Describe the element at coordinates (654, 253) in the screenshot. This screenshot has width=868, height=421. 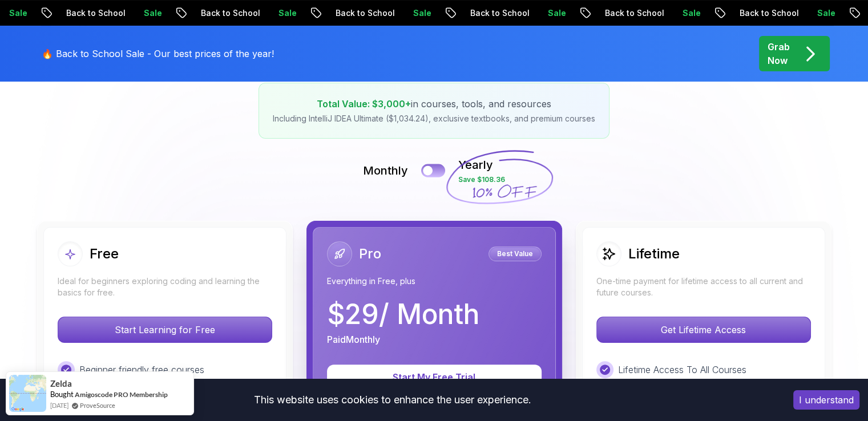
I see `h2: Lifetime` at that location.